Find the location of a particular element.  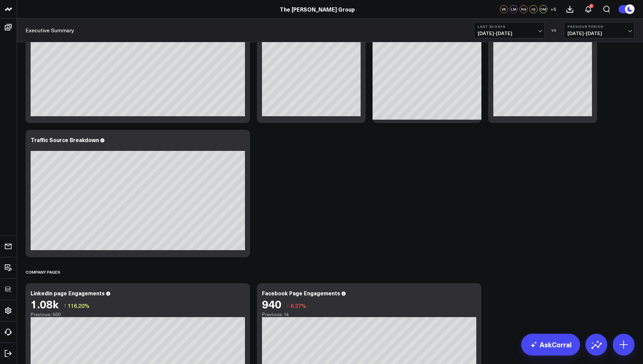

div: VK is located at coordinates (504, 9).